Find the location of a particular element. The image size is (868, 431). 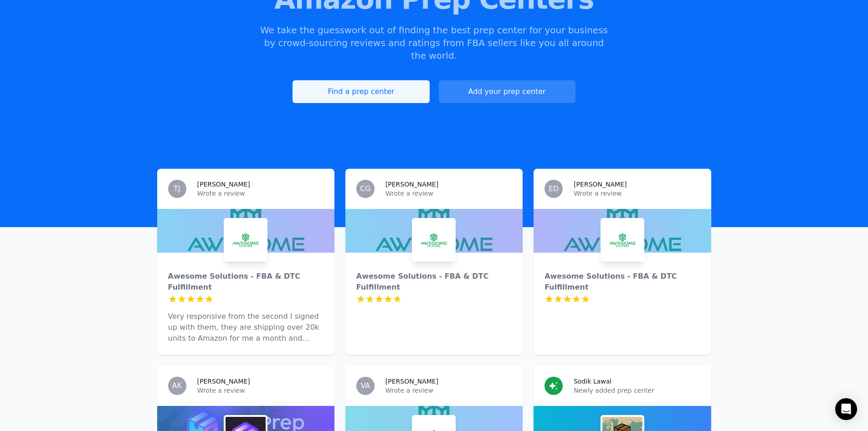

p: We take the guesswork out of finding the best prep center for your business by crowd-sourcing rev... is located at coordinates (434, 43).